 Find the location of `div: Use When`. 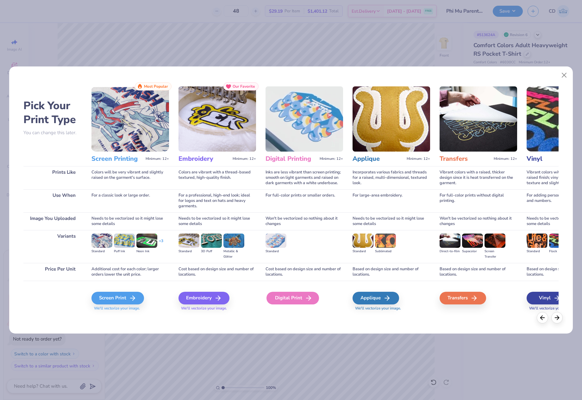

div: Use When is located at coordinates (53, 201).